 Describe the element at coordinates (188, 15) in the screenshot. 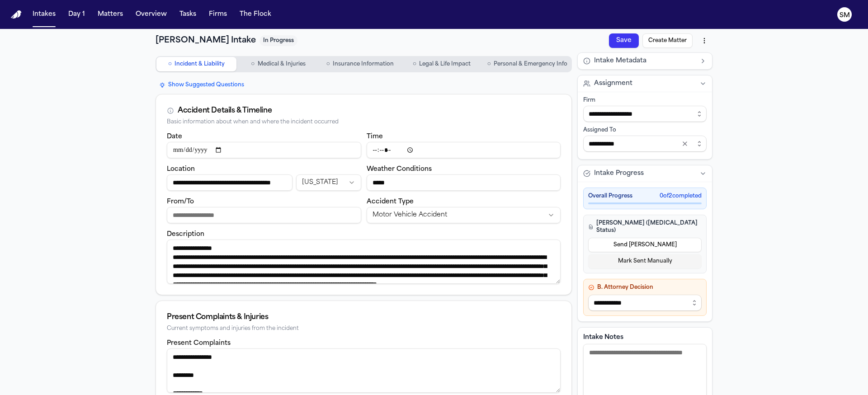

I see `button: Tasks` at that location.